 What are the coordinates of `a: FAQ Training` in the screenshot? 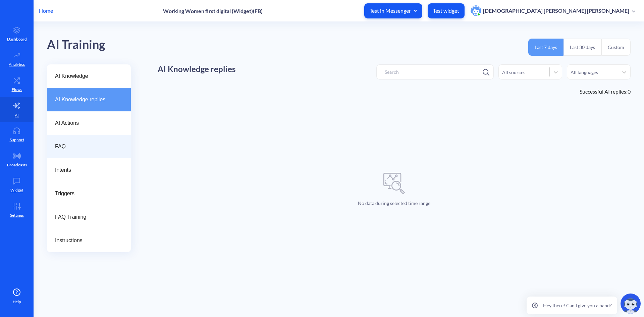 It's located at (89, 217).